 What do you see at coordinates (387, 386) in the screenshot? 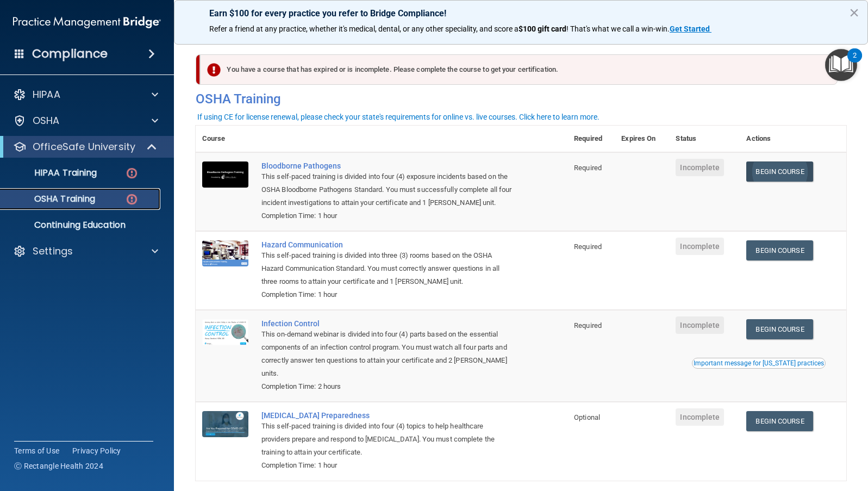
I see `div: Completion Time: 2 hours` at bounding box center [387, 386].